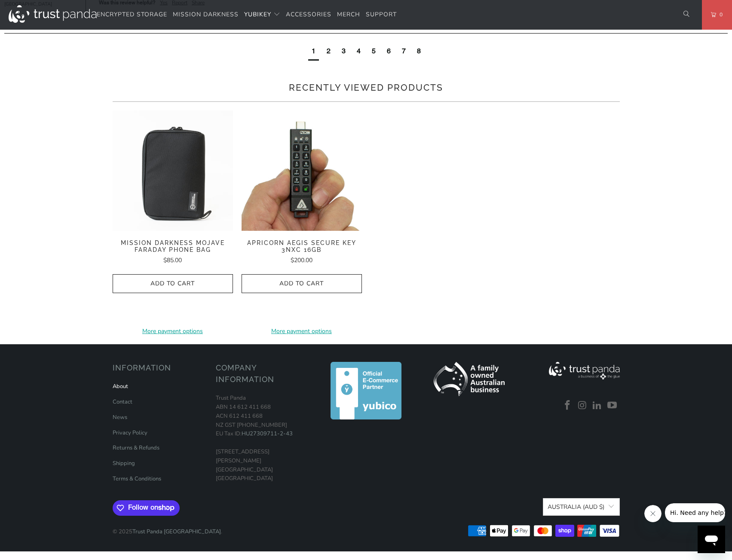 The image size is (732, 560). What do you see at coordinates (173, 260) in the screenshot?
I see `span: $85.00` at bounding box center [173, 260].